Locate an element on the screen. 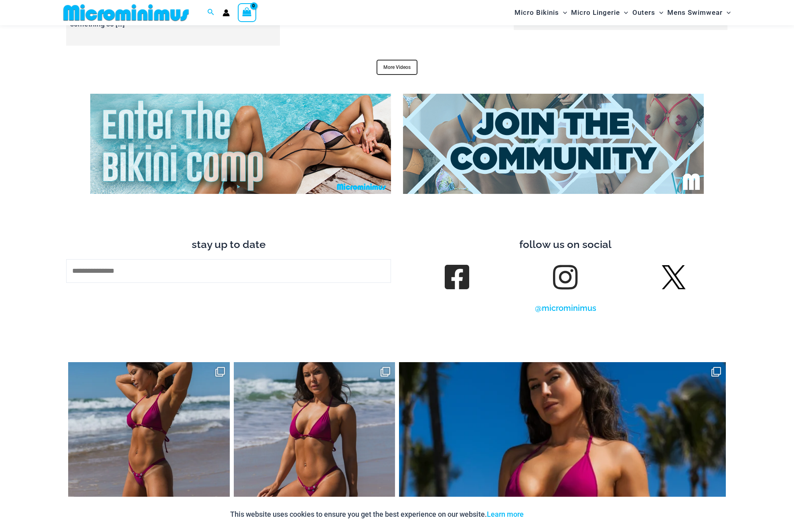  img: Join Community 2 is located at coordinates (553, 144).